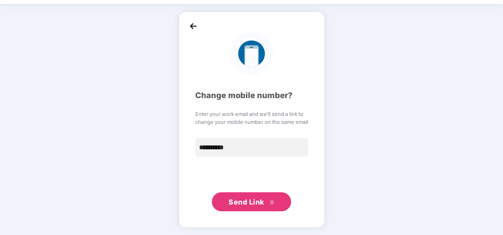 Image resolution: width=503 pixels, height=235 pixels. I want to click on img: logo, so click(251, 53).